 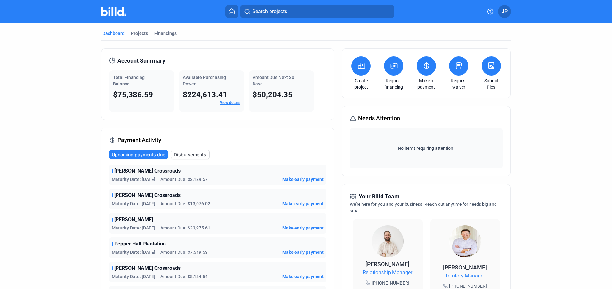 I want to click on span: Payment Activity, so click(x=139, y=140).